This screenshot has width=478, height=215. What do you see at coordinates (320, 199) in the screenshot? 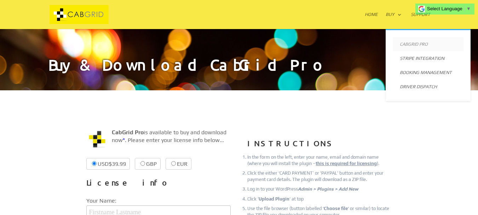
I see `li: Click ‘ ‘ at top` at bounding box center [320, 199].